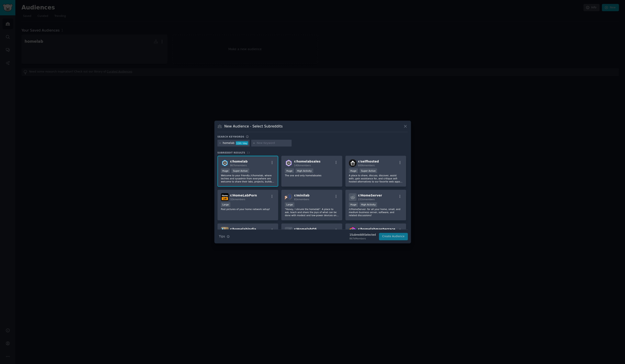 The height and width of the screenshot is (364, 625). Describe the element at coordinates (353, 231) in the screenshot. I see `img: homelabmasterrace` at that location.